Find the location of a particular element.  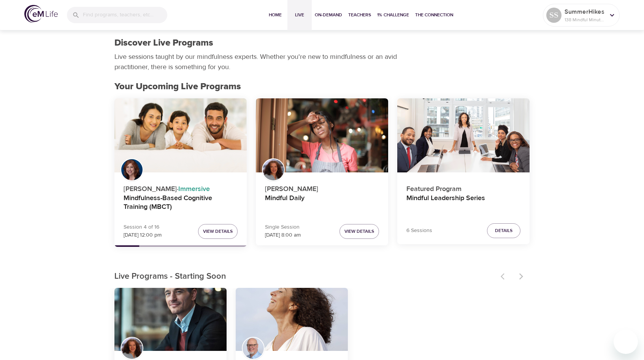

span: Home is located at coordinates (275, 15).